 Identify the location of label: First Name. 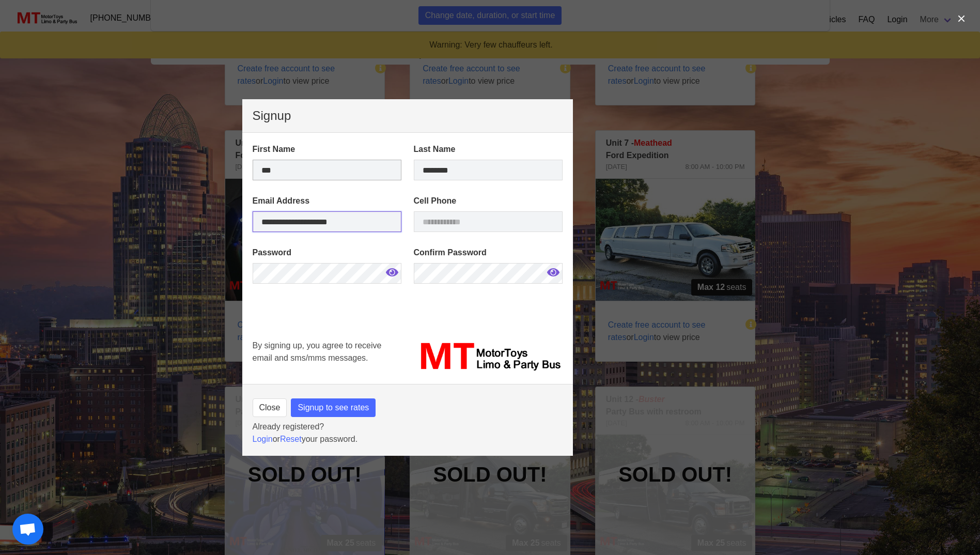
(327, 150).